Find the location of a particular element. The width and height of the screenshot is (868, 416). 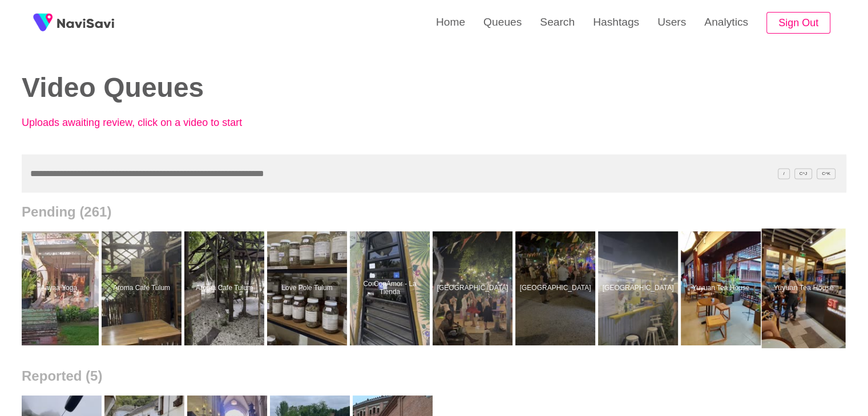

a: Love Pole TulumLove Pole Tulum is located at coordinates (308, 288).